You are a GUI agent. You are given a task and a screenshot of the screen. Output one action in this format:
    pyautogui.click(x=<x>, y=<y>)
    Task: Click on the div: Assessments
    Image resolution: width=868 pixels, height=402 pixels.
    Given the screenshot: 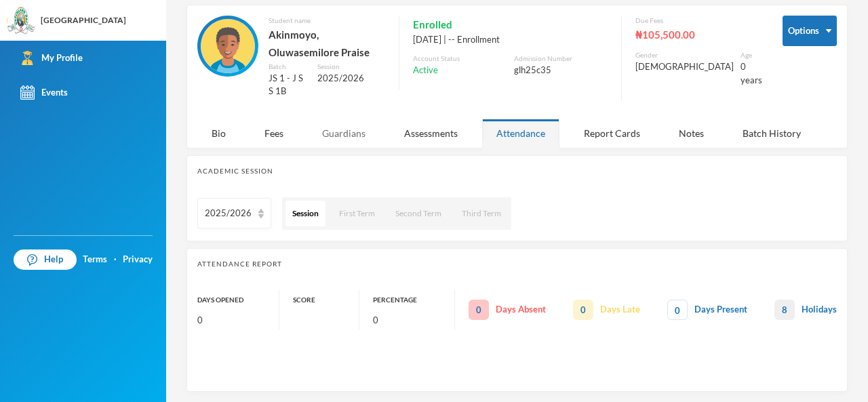 What is the action you would take?
    pyautogui.click(x=430, y=133)
    